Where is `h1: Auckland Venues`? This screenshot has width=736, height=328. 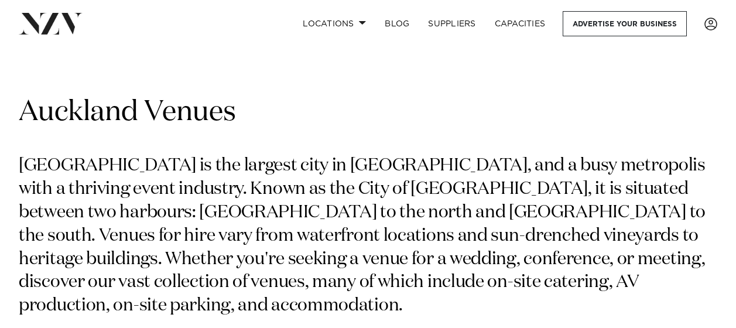
h1: Auckland Venues is located at coordinates (368, 112).